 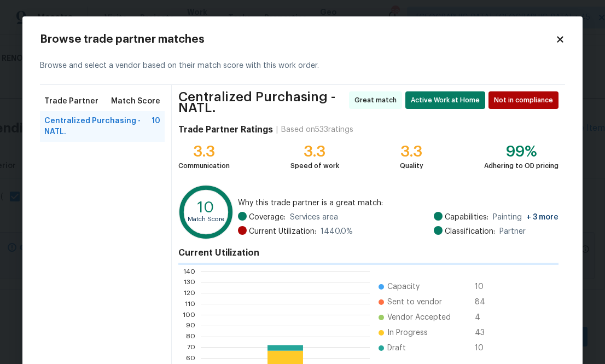 I want to click on span: + 3 more, so click(x=542, y=217).